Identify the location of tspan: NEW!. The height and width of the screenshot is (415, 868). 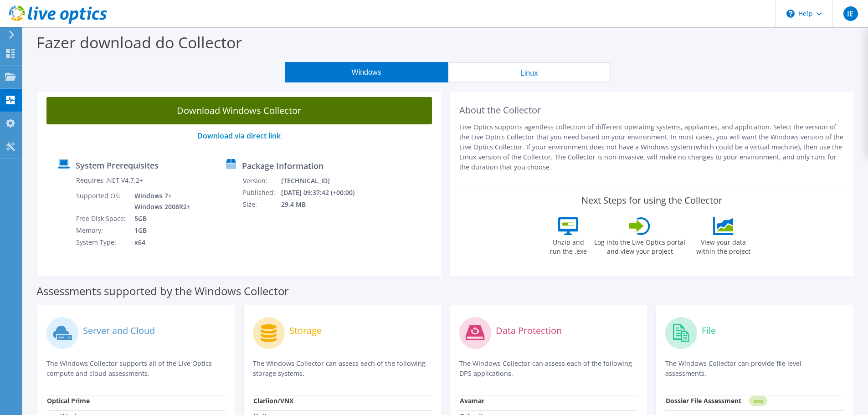
(758, 401).